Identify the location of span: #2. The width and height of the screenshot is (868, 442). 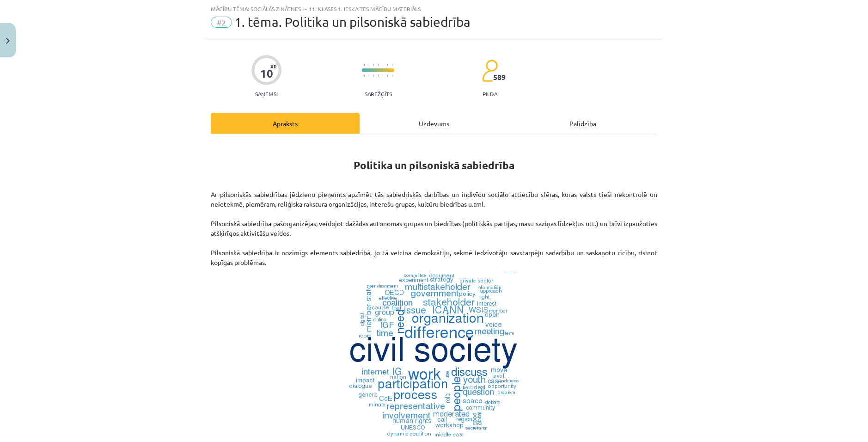
(221, 22).